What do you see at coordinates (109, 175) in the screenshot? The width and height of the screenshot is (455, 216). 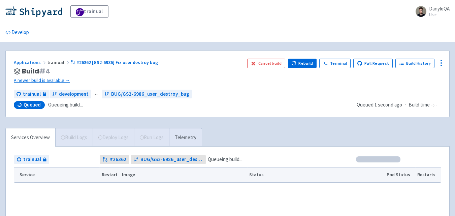 I see `th: Restart` at bounding box center [109, 175].